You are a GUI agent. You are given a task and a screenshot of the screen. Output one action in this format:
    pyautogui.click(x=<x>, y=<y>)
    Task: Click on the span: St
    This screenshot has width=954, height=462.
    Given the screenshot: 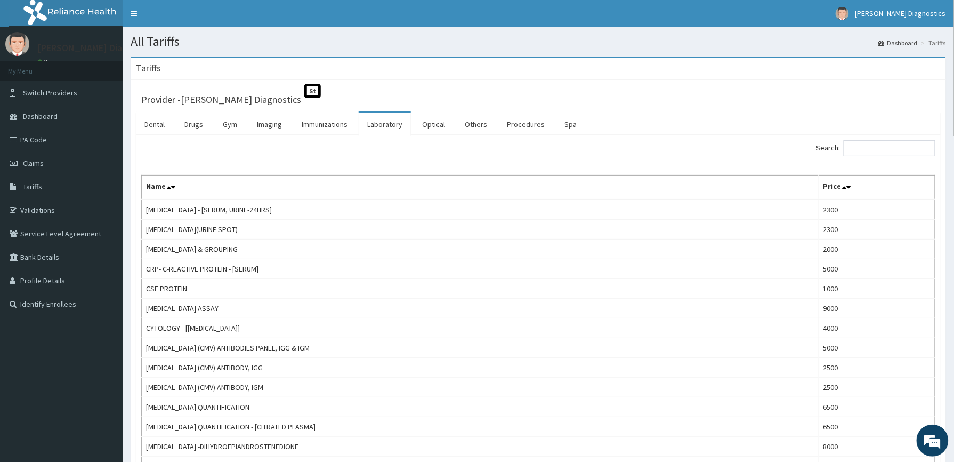 What is the action you would take?
    pyautogui.click(x=312, y=91)
    